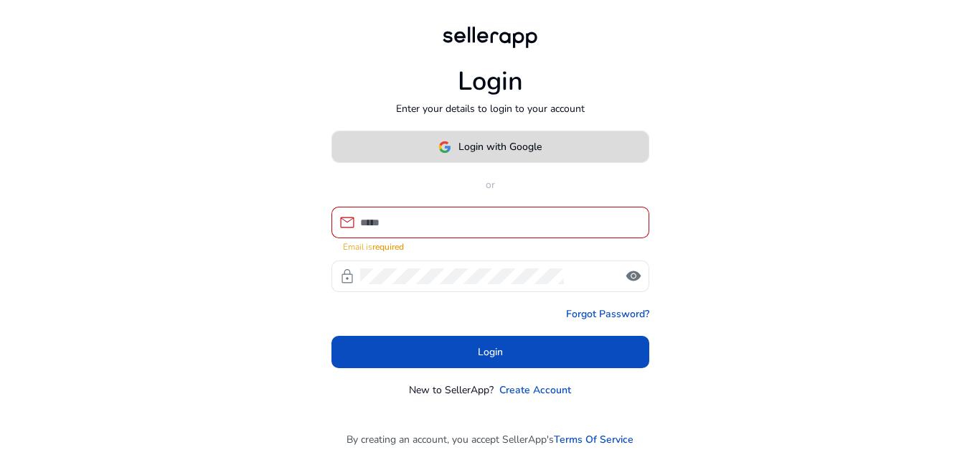 The height and width of the screenshot is (460, 980). Describe the element at coordinates (608, 314) in the screenshot. I see `a: Forgot Password?` at that location.